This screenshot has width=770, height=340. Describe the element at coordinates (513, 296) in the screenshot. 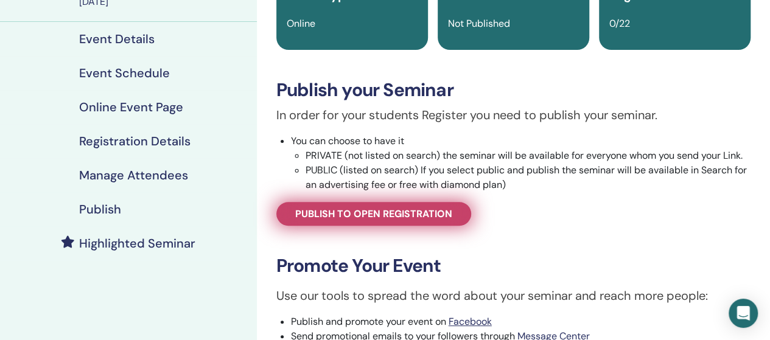

I see `p: Use our tools to spread the word about your seminar and reach more people:` at that location.